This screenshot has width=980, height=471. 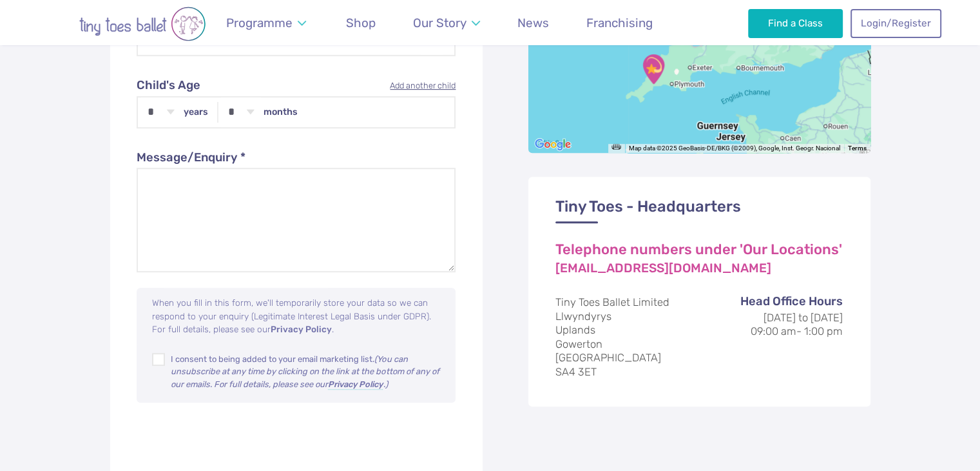 I want to click on a: News, so click(x=534, y=23).